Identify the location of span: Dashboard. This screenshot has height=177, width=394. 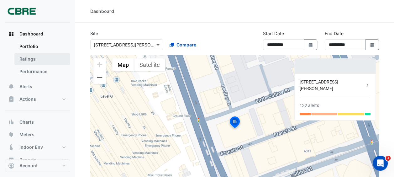
(31, 34).